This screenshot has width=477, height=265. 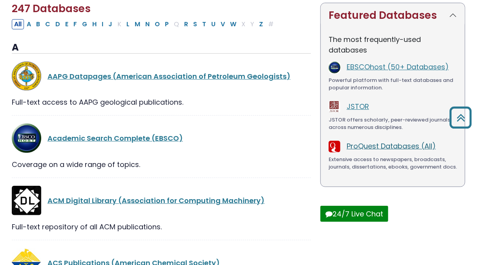 I want to click on div: JSTOR offers scholarly, peer-reviewed journals across numerous disciplines., so click(x=392, y=124).